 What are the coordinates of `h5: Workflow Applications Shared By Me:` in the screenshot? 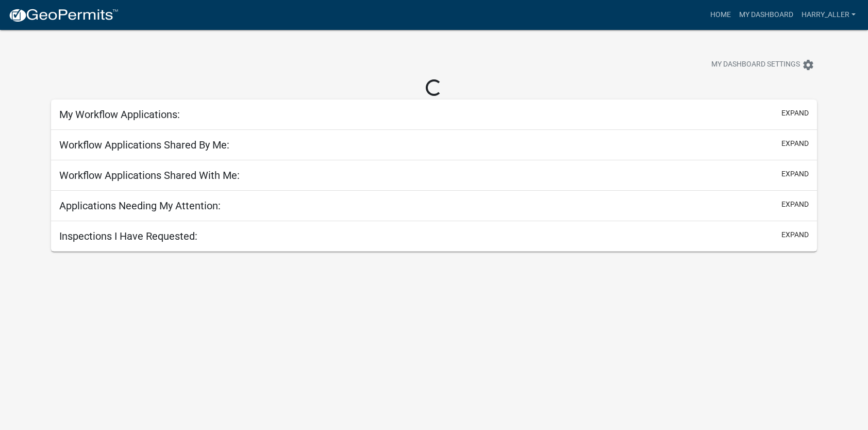 It's located at (144, 145).